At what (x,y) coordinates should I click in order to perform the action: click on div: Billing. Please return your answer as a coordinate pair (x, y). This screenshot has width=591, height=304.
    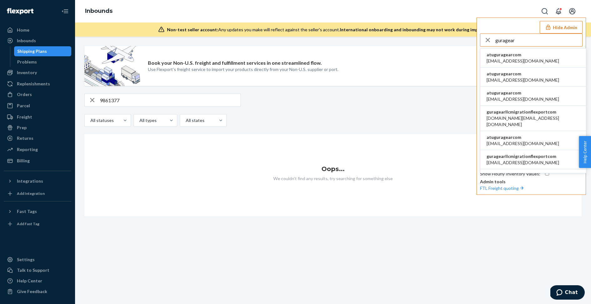
    Looking at the image, I should click on (23, 161).